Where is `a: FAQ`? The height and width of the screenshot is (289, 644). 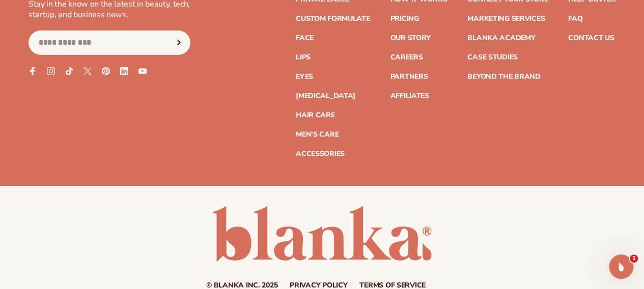 a: FAQ is located at coordinates (575, 19).